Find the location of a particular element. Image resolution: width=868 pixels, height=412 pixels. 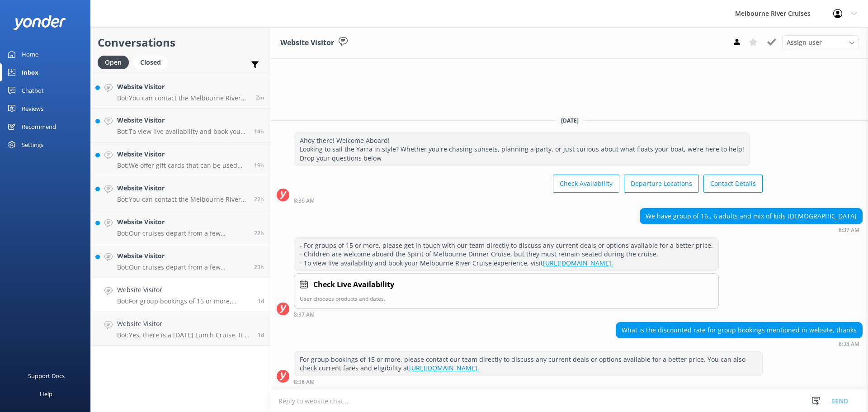

div: Recommend is located at coordinates (39, 126).